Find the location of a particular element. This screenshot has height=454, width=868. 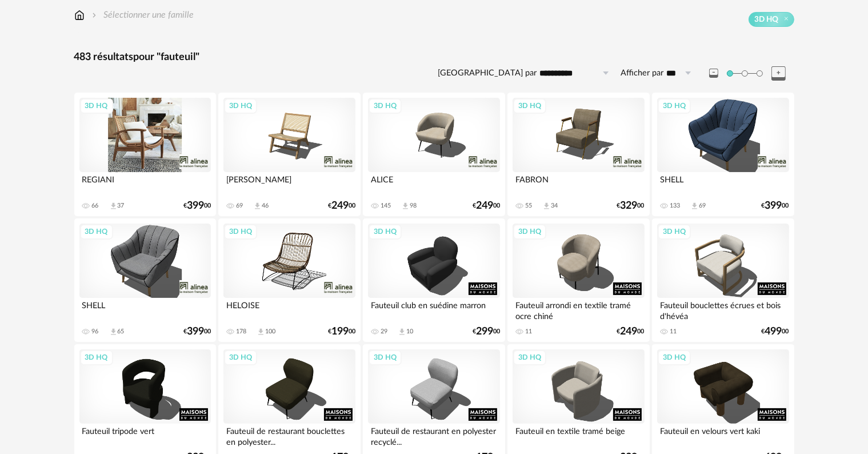

div: 55 is located at coordinates (529, 206).